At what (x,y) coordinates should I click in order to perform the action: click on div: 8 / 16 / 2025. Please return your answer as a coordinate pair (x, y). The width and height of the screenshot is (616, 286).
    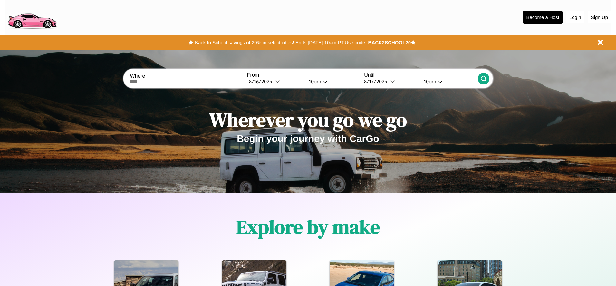
    Looking at the image, I should click on (262, 81).